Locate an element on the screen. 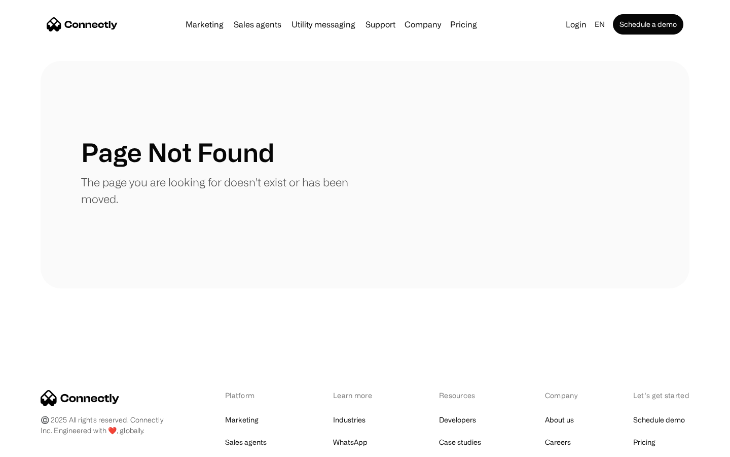  div: Let’s get started is located at coordinates (661, 395).